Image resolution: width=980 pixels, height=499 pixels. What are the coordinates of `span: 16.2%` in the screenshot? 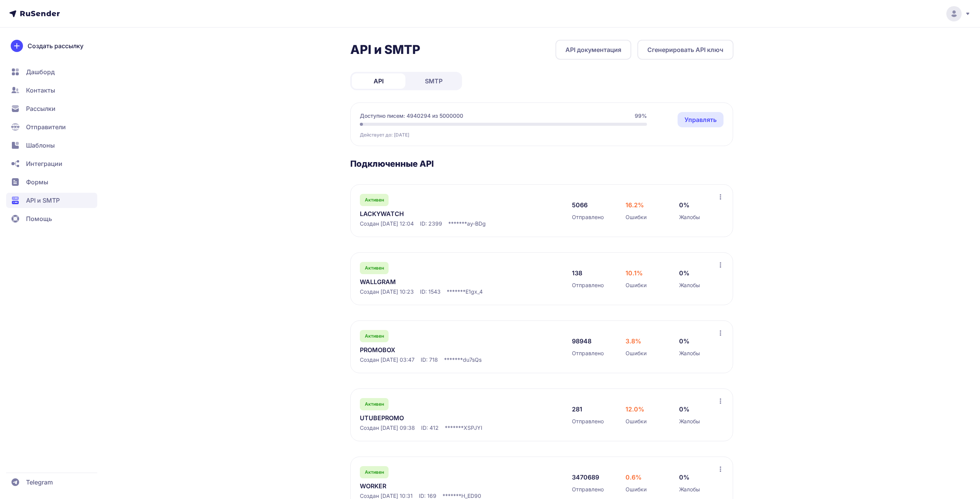 It's located at (635, 205).